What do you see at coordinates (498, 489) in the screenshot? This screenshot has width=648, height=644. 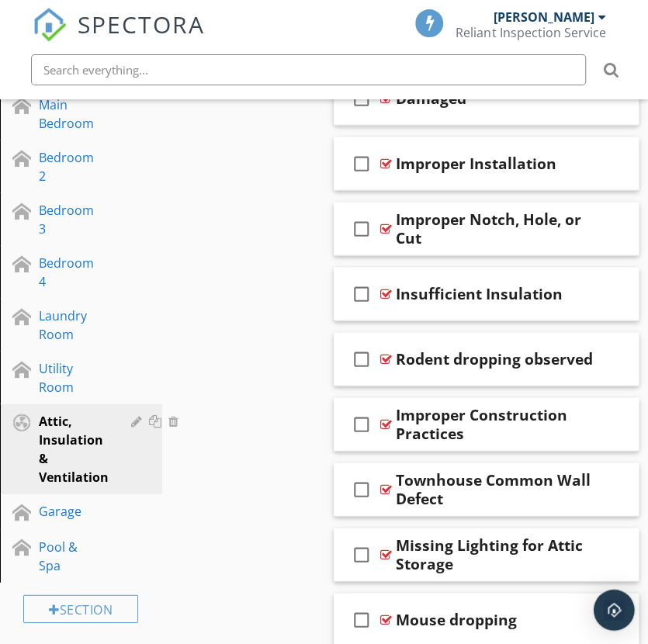 I see `div: Townhouse Common Wall Defect` at bounding box center [498, 489].